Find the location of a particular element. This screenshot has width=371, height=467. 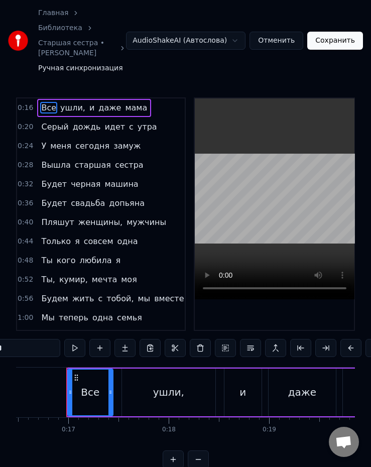

div: 0:17 is located at coordinates (68, 430).